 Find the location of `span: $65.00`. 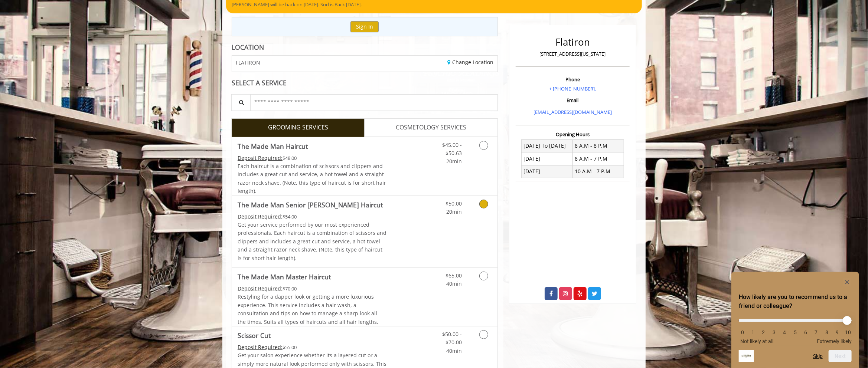

span: $65.00 is located at coordinates (453, 276).